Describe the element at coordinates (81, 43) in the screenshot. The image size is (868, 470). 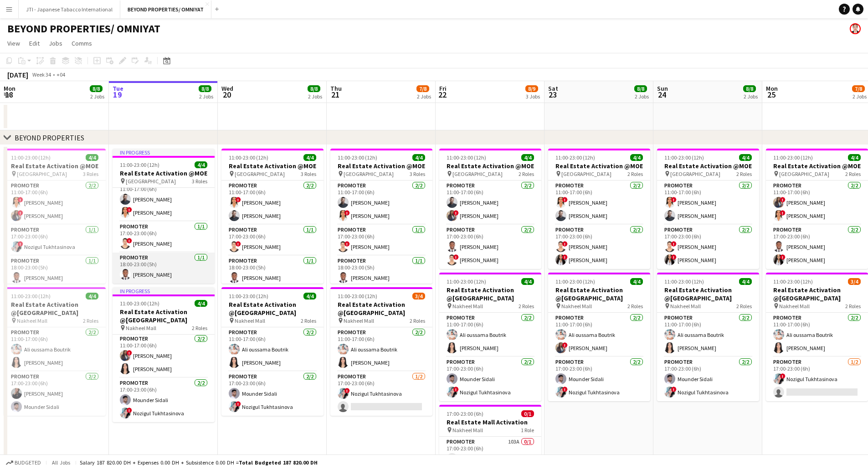
I see `span: Comms` at that location.